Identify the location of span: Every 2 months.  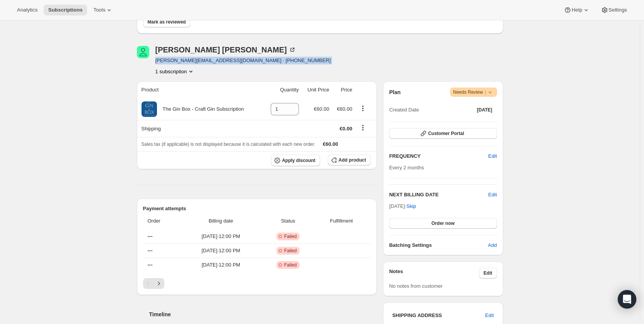
(407, 167).